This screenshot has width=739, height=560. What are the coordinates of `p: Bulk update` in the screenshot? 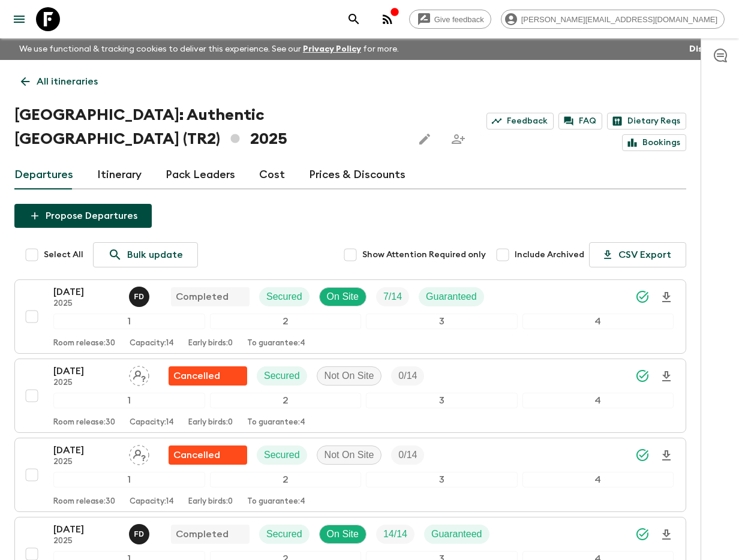 It's located at (155, 255).